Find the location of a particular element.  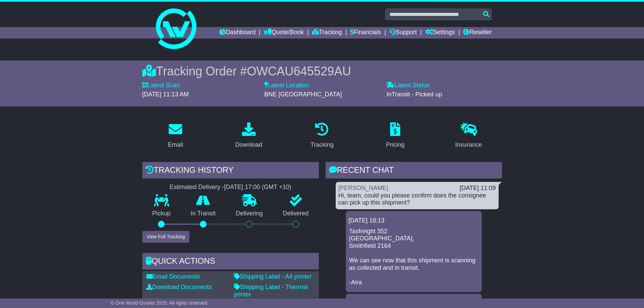

p: Delivering is located at coordinates (250, 214).